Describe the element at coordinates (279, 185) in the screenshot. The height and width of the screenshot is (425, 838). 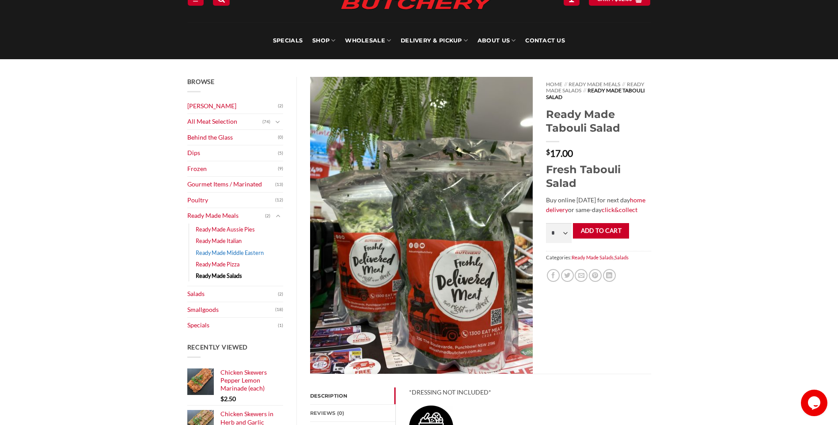
I see `span: (13)` at that location.